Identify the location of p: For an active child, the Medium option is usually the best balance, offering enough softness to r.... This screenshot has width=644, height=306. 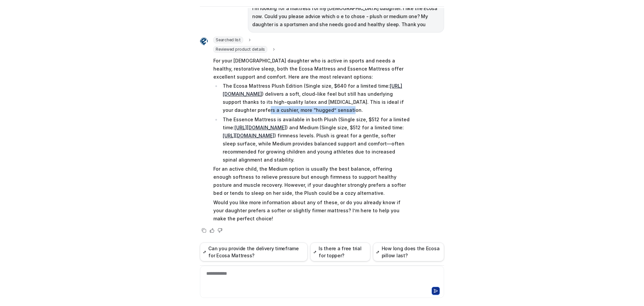
(311, 181).